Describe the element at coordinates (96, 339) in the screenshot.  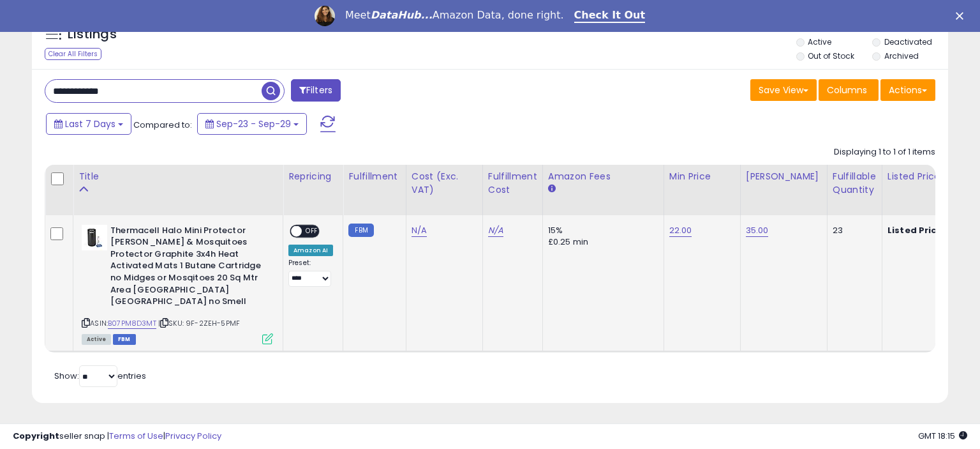
I see `span: All listings currently available for purchase on Amazon` at that location.